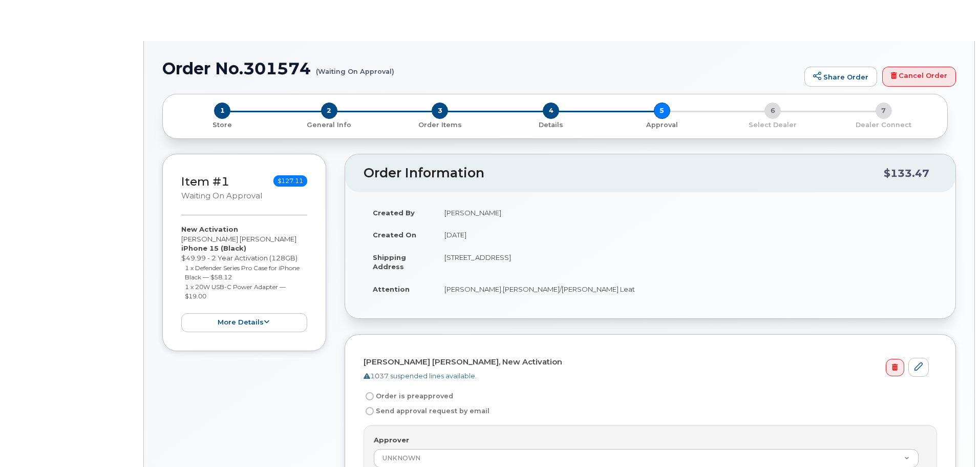 Image resolution: width=980 pixels, height=467 pixels. I want to click on input: Send approval request by email, so click(370, 411).